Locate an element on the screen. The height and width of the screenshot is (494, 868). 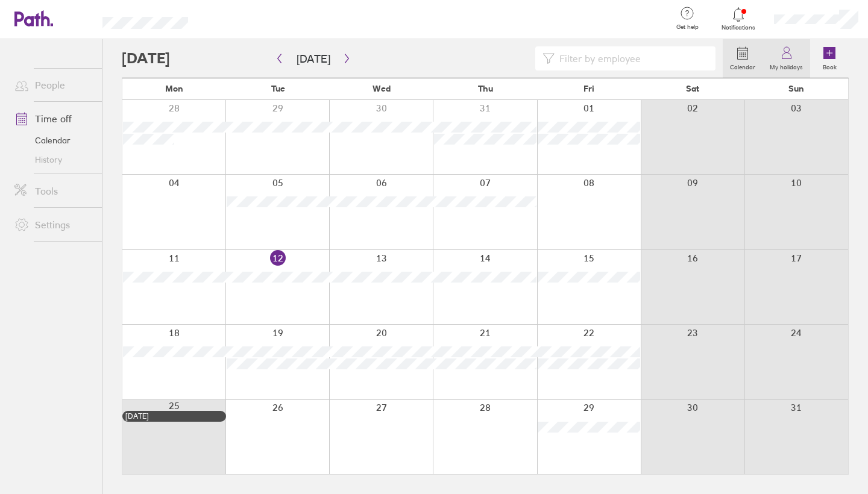
a: People is located at coordinates (53, 85).